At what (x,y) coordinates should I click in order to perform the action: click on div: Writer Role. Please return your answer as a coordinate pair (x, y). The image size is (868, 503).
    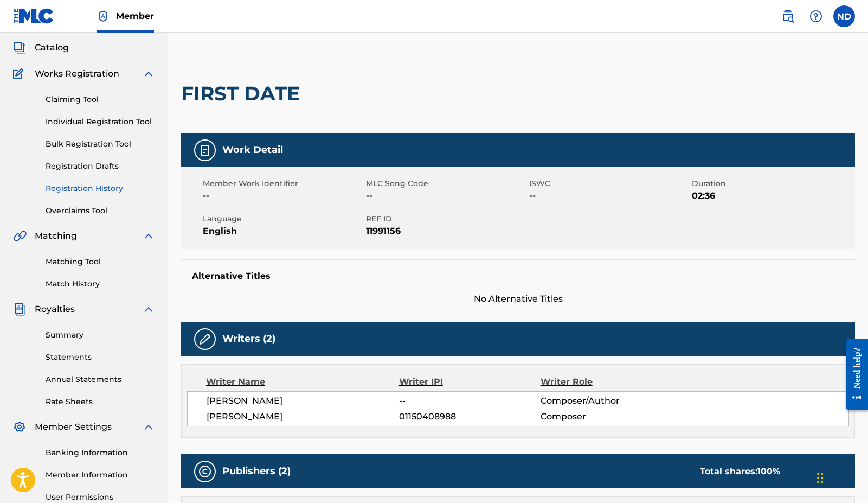
    Looking at the image, I should click on (605, 382).